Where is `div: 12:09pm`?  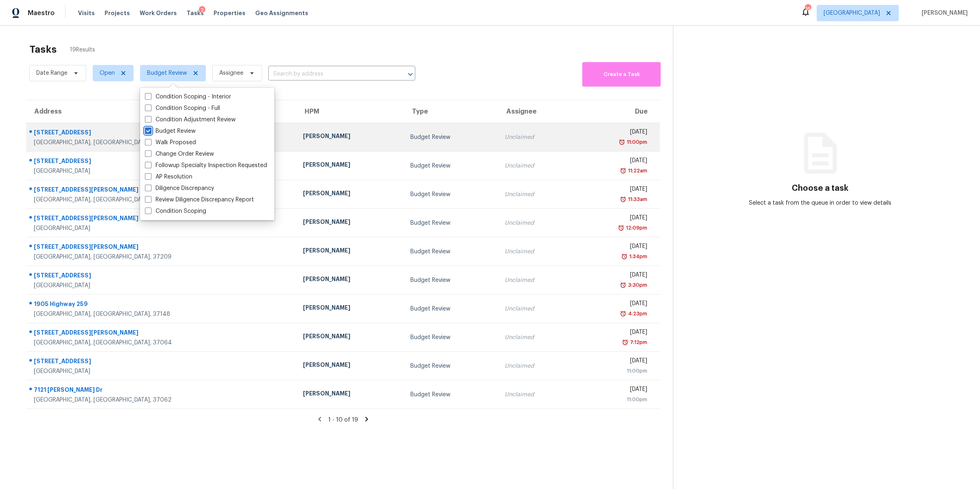
div: 12:09pm is located at coordinates (636, 228).